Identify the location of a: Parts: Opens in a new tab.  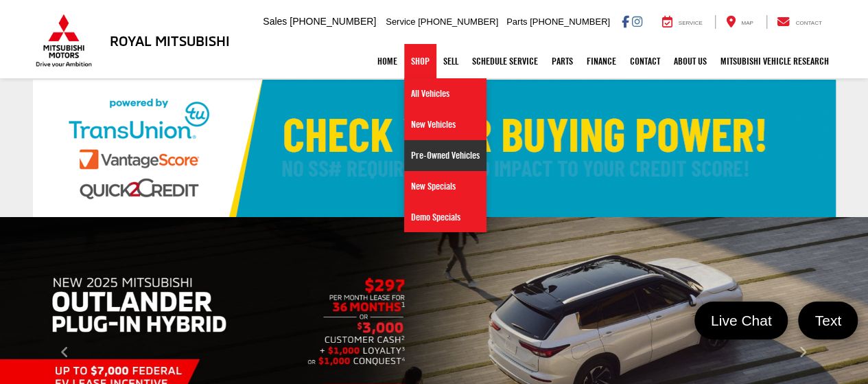
(562, 61).